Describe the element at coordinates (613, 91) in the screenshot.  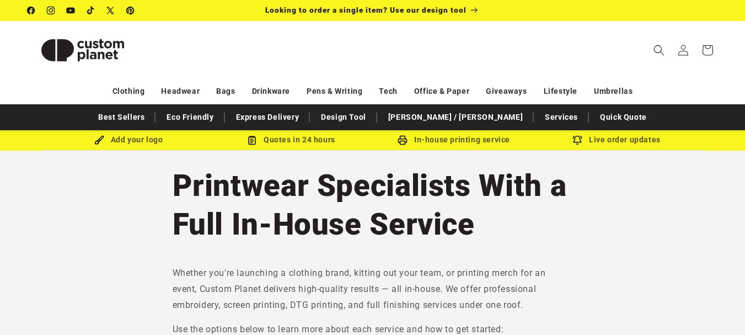
I see `a: Umbrellas` at that location.